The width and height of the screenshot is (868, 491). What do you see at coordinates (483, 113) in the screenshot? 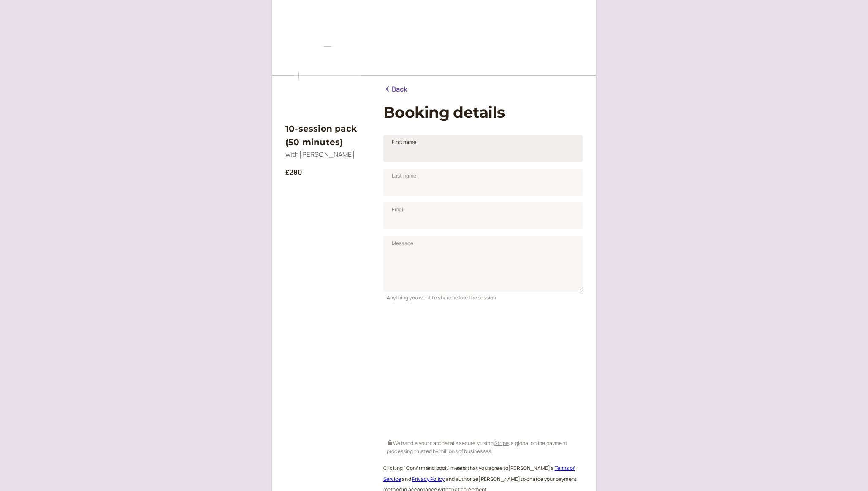
I see `h1: Booking details` at bounding box center [483, 113].